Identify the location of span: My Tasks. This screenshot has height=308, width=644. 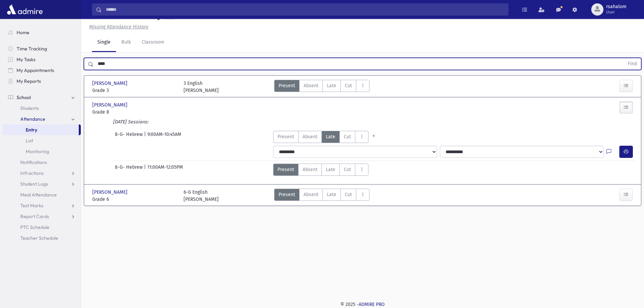
(26, 60).